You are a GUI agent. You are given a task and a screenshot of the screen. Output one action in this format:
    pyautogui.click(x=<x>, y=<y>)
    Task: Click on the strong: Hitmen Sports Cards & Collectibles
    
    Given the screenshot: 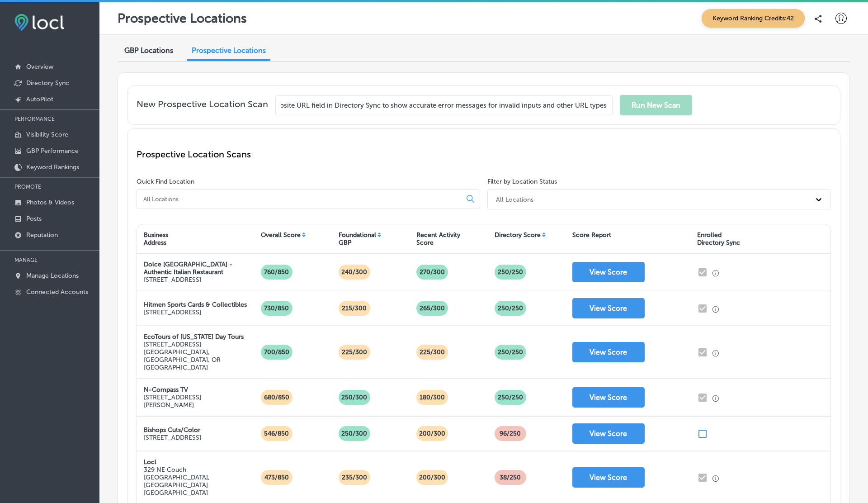 What is the action you would take?
    pyautogui.click(x=196, y=304)
    